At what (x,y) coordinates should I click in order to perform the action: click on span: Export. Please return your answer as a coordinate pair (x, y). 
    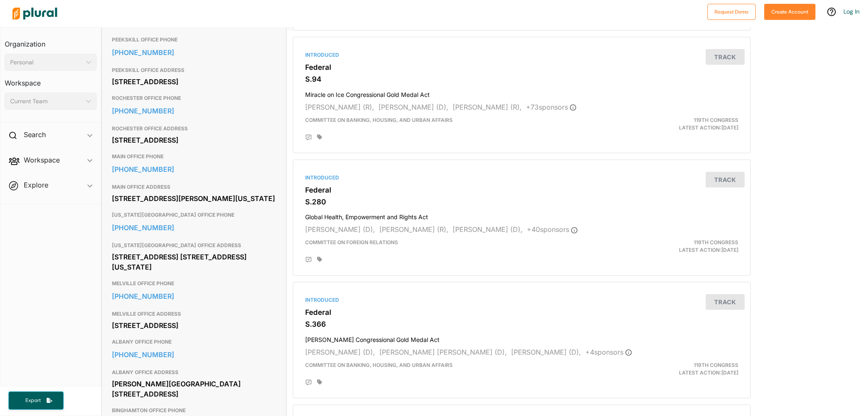
    Looking at the image, I should click on (33, 401).